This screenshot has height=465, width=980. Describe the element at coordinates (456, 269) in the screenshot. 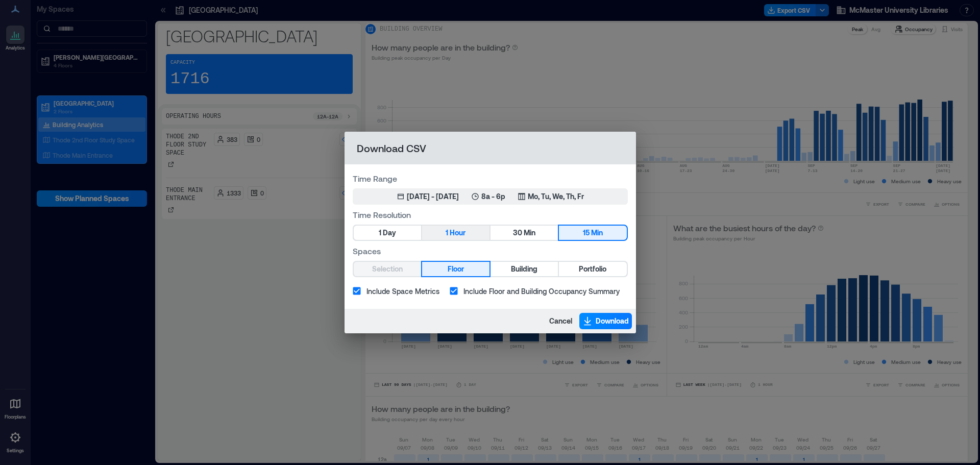

I see `span: Floor` at that location.